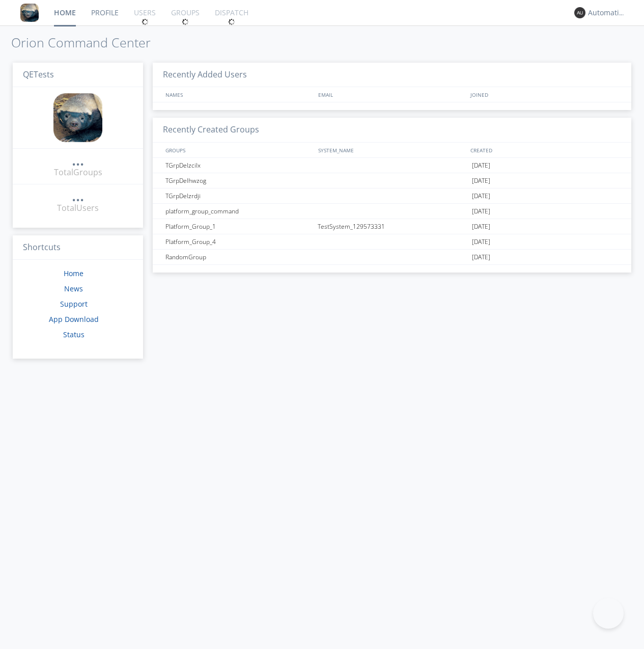 This screenshot has width=644, height=649. I want to click on div: SYSTEM_NAME, so click(392, 150).